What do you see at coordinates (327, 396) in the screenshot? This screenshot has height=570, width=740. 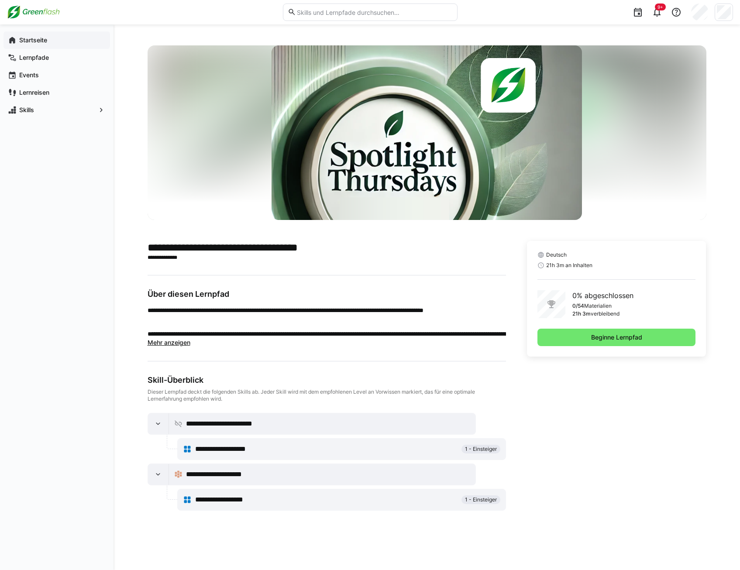 I see `div: Dieser Lernpfad deckt die folgenden Skills ab. Jeder Skill wird mit dem empfohlenen Level an Vorw...` at bounding box center [327, 396].